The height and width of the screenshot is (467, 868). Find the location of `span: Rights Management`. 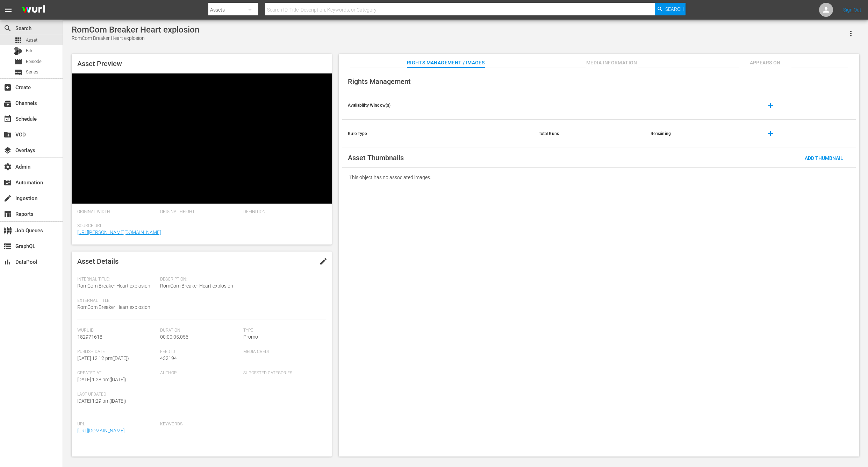

span: Rights Management is located at coordinates (379, 82).